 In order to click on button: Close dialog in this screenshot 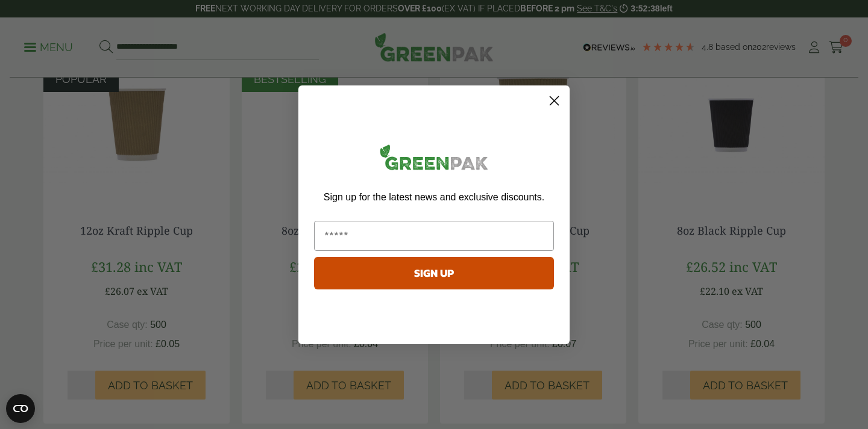, I will do `click(554, 100)`.